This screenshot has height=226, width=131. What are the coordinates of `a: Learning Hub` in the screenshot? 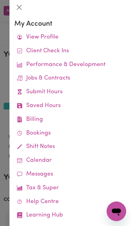 It's located at (70, 215).